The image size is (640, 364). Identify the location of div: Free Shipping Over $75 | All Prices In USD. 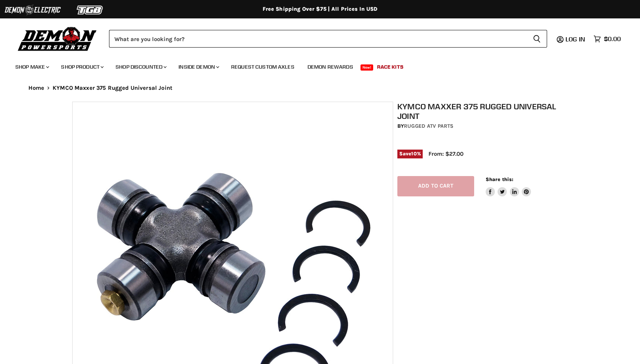
(320, 9).